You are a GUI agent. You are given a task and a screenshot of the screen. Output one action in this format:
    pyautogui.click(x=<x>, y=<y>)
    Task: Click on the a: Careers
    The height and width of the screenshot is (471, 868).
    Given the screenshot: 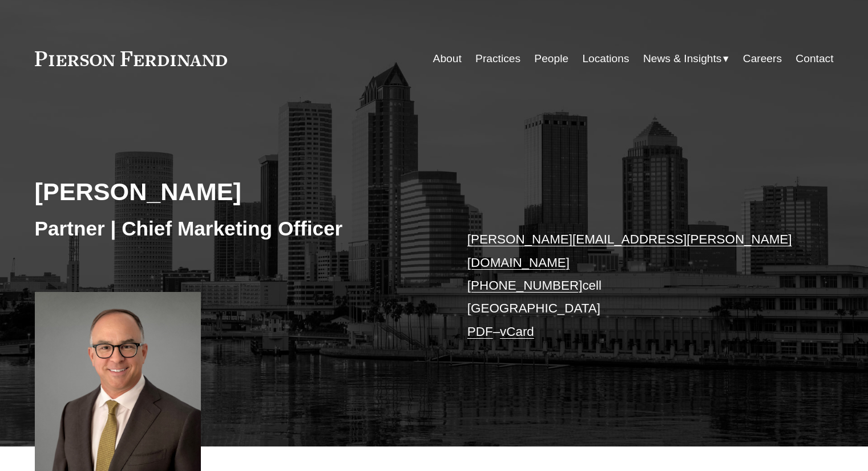 What is the action you would take?
    pyautogui.click(x=763, y=59)
    